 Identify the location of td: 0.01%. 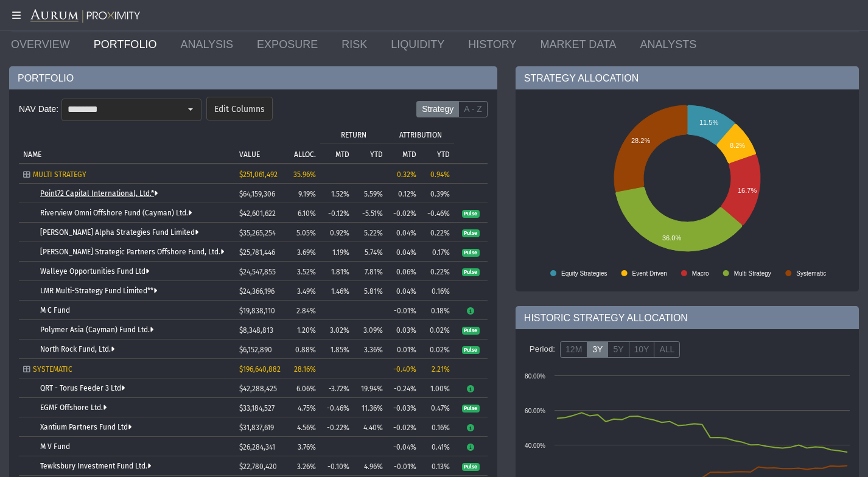
(403, 349).